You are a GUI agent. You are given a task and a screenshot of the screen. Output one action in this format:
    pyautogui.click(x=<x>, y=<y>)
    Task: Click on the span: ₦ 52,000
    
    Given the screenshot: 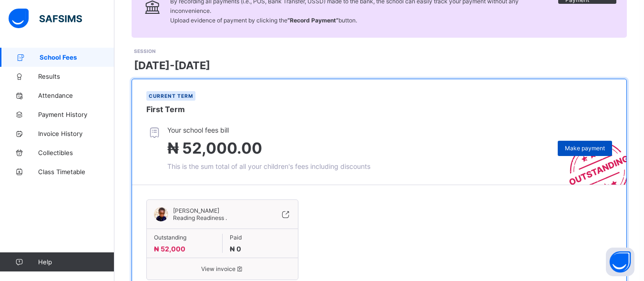 What is the action you would take?
    pyautogui.click(x=170, y=249)
    